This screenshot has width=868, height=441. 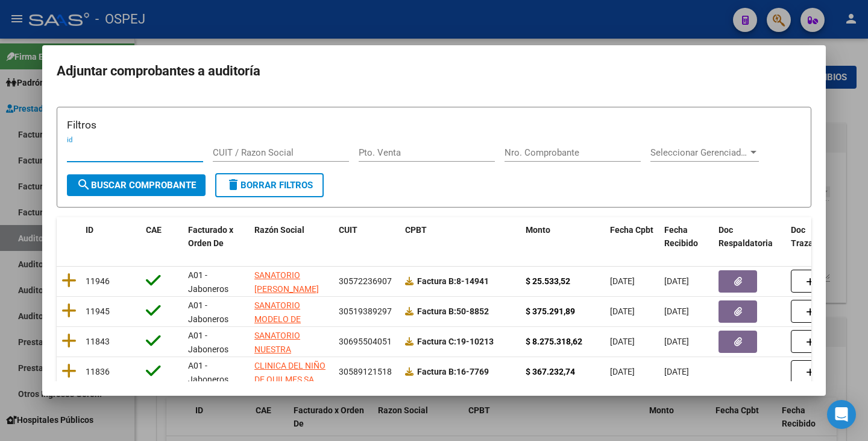 What do you see at coordinates (153, 230) in the screenshot?
I see `span: CAE` at bounding box center [153, 230].